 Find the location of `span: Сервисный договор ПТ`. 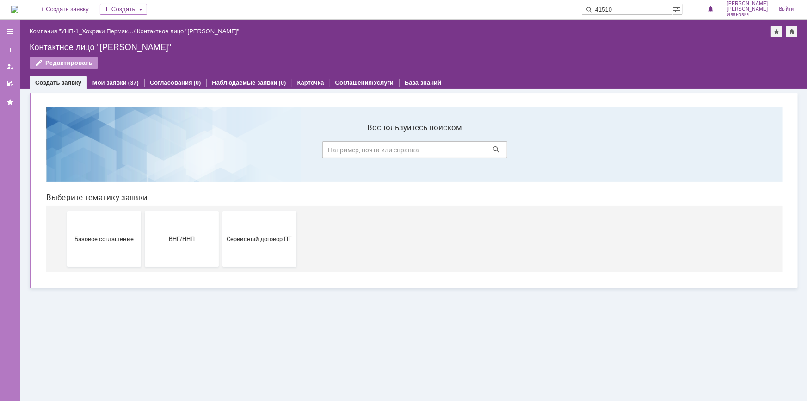

span: Сервисный договор ПТ is located at coordinates (221, 138).